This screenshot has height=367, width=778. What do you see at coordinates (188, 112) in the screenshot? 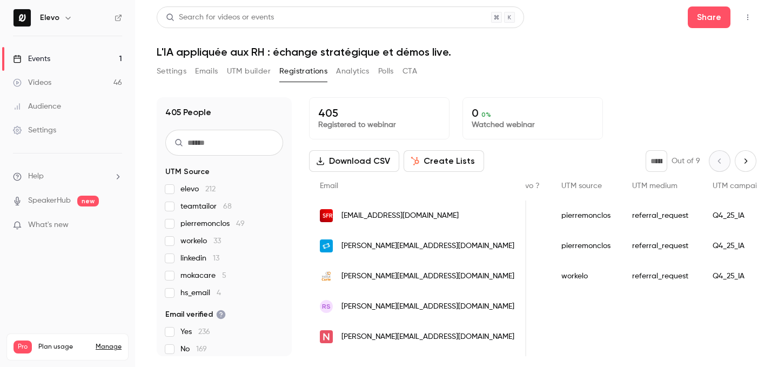
I see `h1: 405 People` at bounding box center [188, 112].